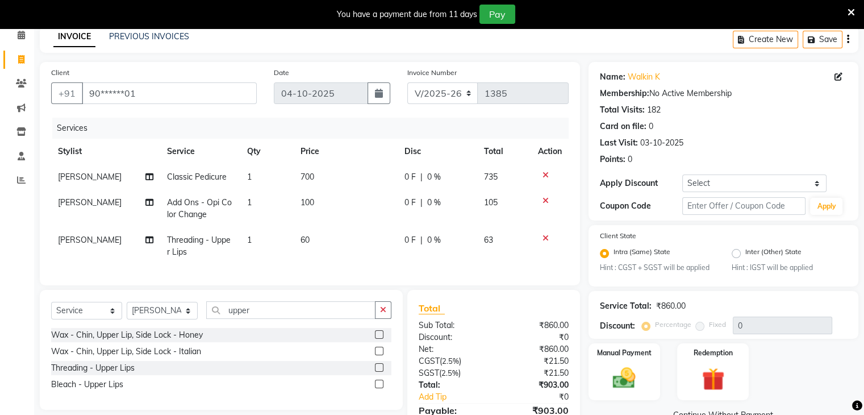 The image size is (864, 415). Describe the element at coordinates (535, 385) in the screenshot. I see `div: ₹903.00` at that location.